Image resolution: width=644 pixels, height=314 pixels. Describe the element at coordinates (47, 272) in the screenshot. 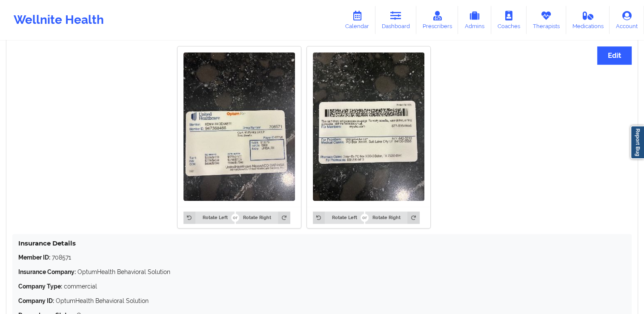

I see `strong: Insurance Company:` at that location.